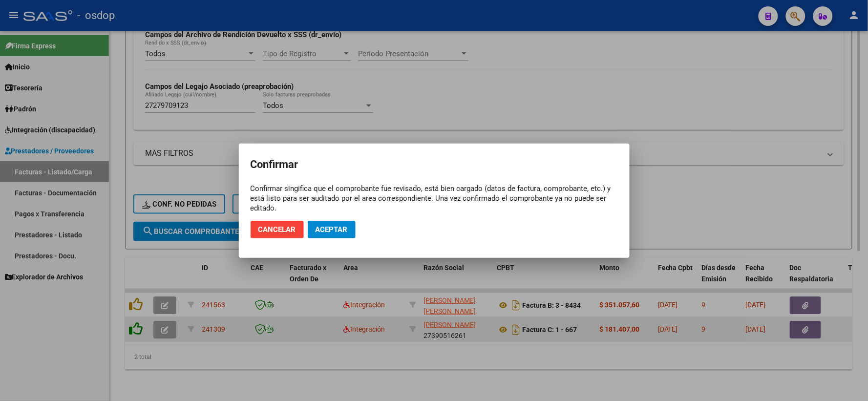  Describe the element at coordinates (331, 229) in the screenshot. I see `button: Aceptar` at that location.